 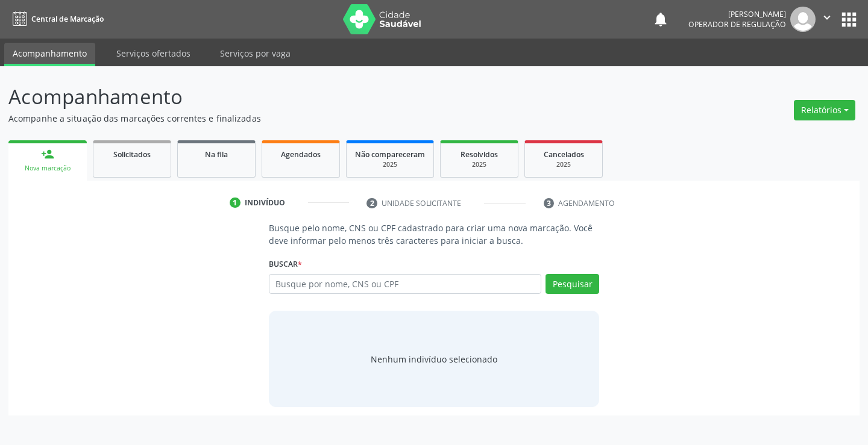 I want to click on div: Nenhum indivíduo selecionado, so click(x=434, y=359).